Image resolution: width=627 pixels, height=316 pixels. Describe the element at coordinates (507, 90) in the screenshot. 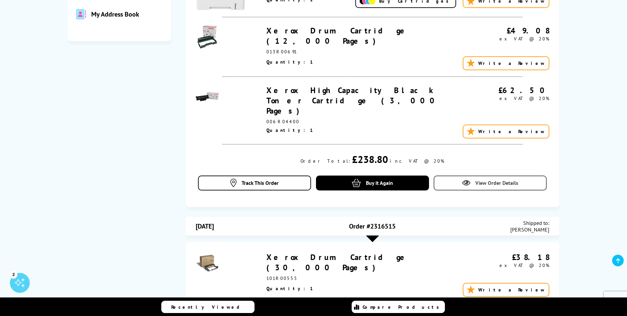

I see `div: £62.50` at that location.